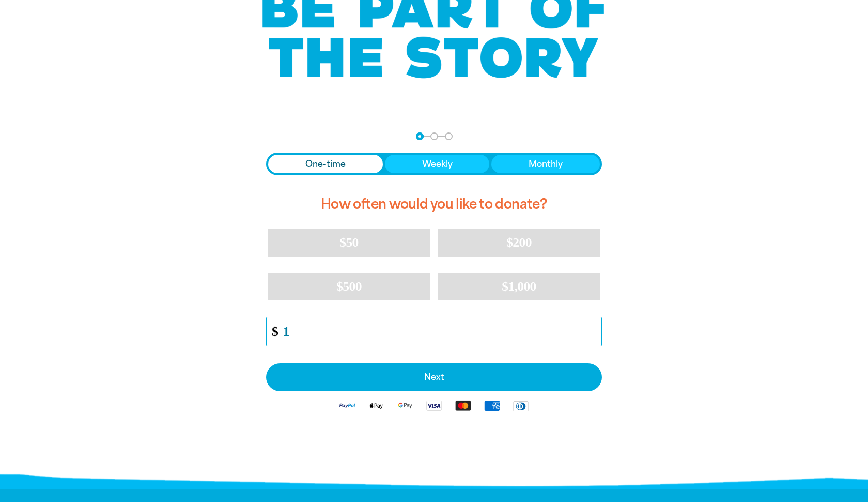  What do you see at coordinates (434, 405) in the screenshot?
I see `img: Visa logo` at bounding box center [434, 405].